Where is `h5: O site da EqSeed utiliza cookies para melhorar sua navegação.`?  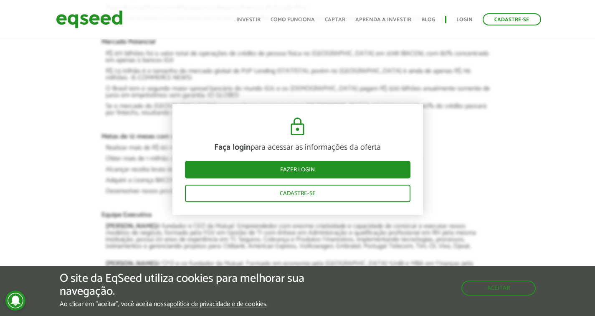 h5: O site da EqSeed utiliza cookies para melhorar sua navegação. is located at coordinates (202, 286).